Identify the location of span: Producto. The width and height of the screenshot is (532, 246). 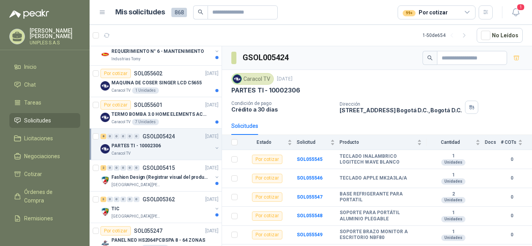
(377, 142).